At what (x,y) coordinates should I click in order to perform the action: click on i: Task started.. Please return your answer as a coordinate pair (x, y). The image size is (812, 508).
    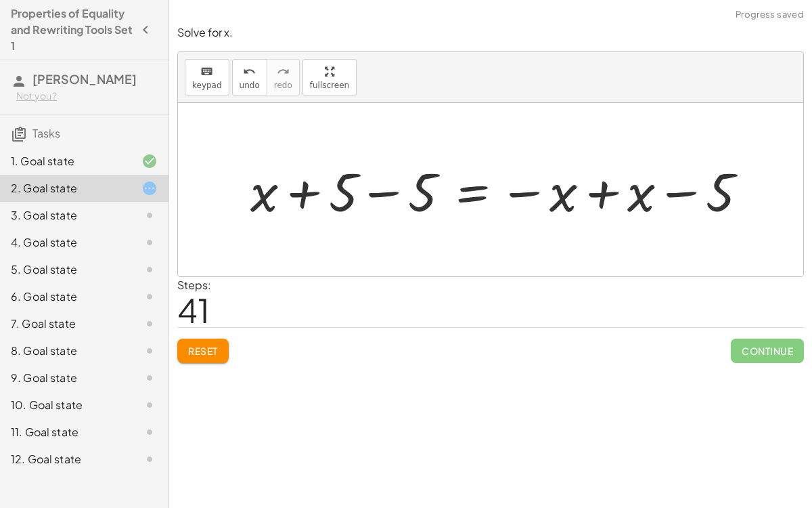
    Looking at the image, I should click on (150, 188).